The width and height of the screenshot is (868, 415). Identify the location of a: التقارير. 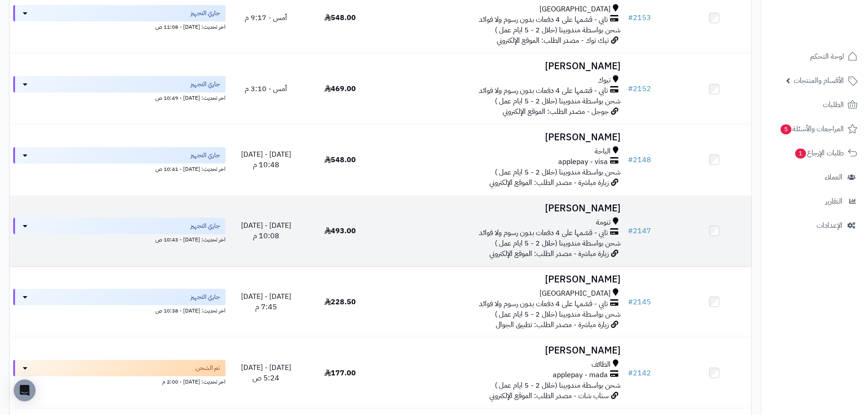
(815, 201).